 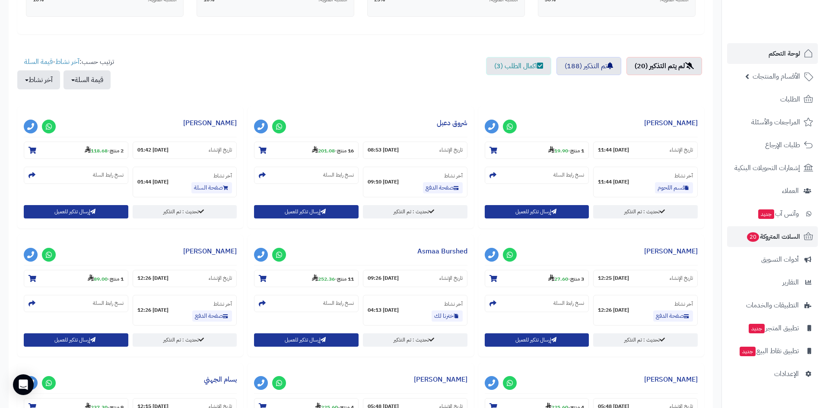 I want to click on strong: 2 منتج, so click(x=117, y=151).